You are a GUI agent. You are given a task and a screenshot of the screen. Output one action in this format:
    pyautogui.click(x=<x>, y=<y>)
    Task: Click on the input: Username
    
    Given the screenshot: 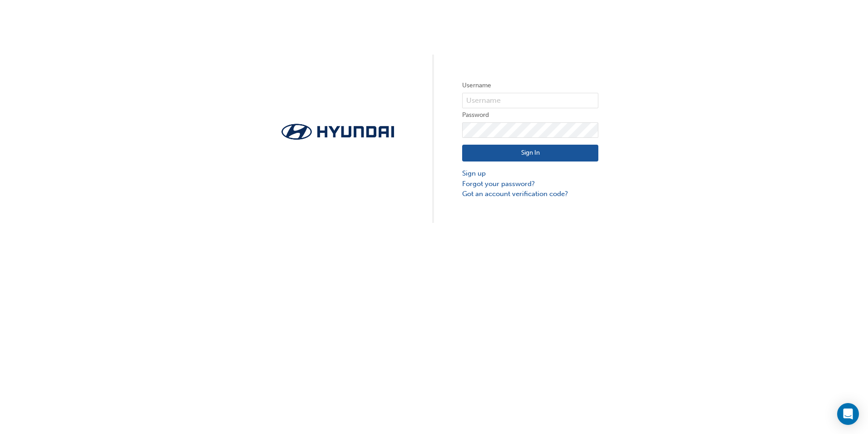 What is the action you would take?
    pyautogui.click(x=530, y=101)
    